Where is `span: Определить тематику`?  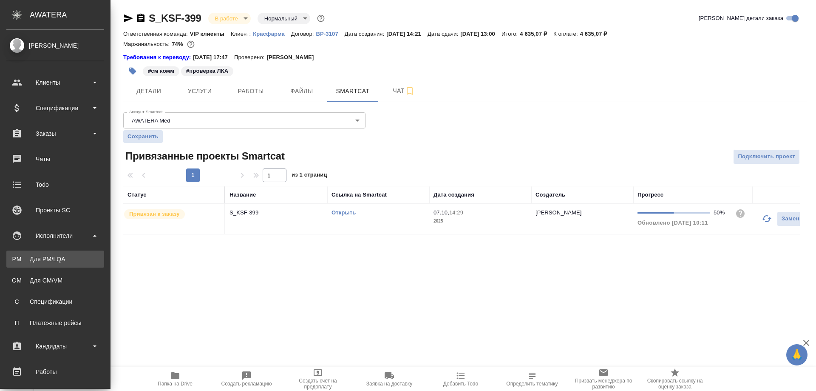
span: Определить тематику is located at coordinates (532, 383).